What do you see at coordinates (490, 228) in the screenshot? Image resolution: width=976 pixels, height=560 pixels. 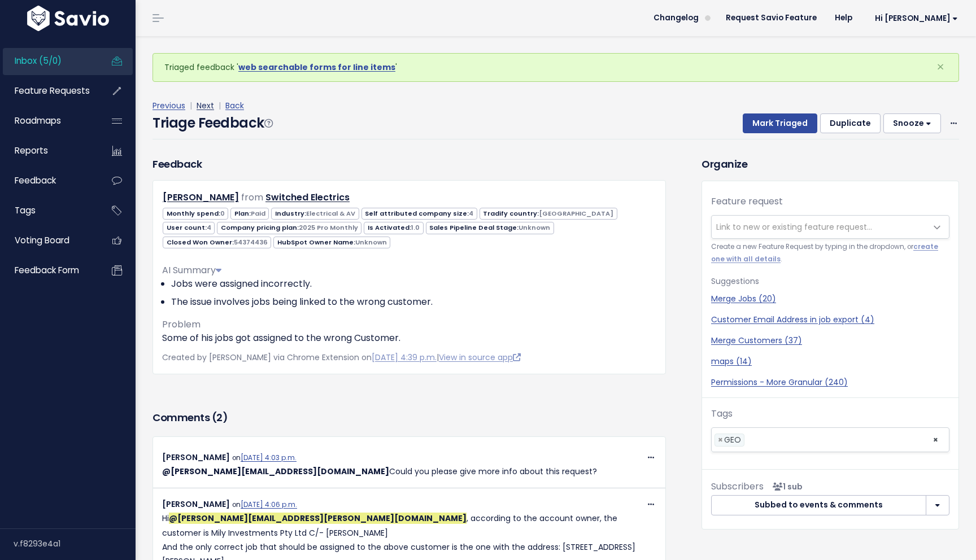 I see `span: Sales Pipeline Deal Stage:` at bounding box center [490, 228].